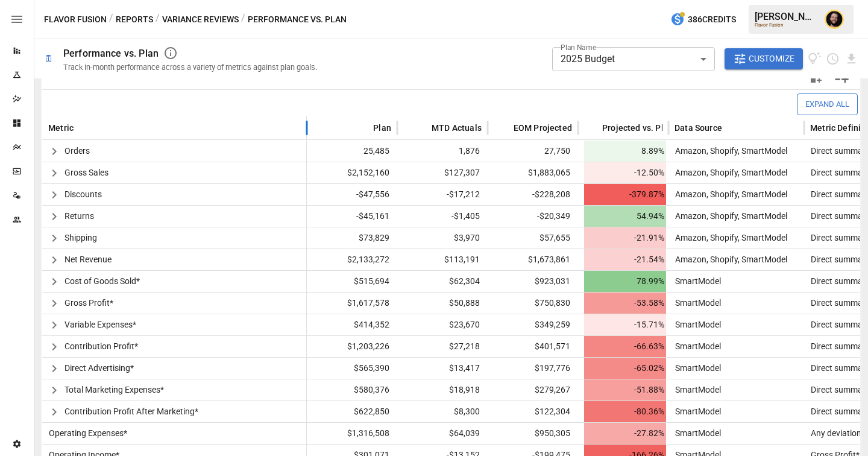 The width and height of the screenshot is (868, 456). I want to click on span: Operating Expenses*, so click(86, 433).